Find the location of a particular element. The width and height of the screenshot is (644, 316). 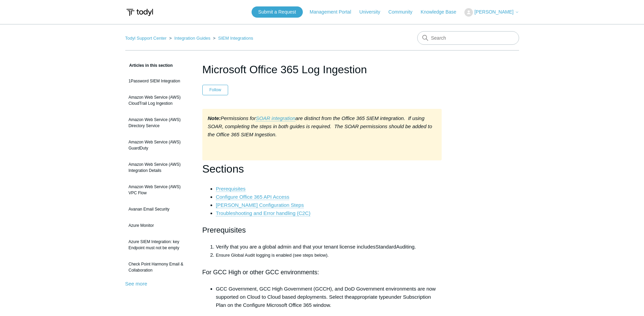

a: 1Password SIEM Integration is located at coordinates (159, 81).